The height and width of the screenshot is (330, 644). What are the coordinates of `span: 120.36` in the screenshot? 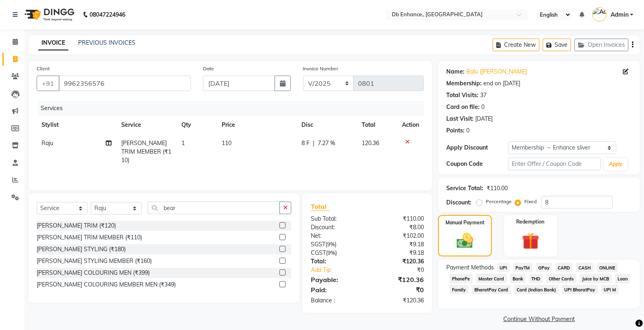 It's located at (370, 143).